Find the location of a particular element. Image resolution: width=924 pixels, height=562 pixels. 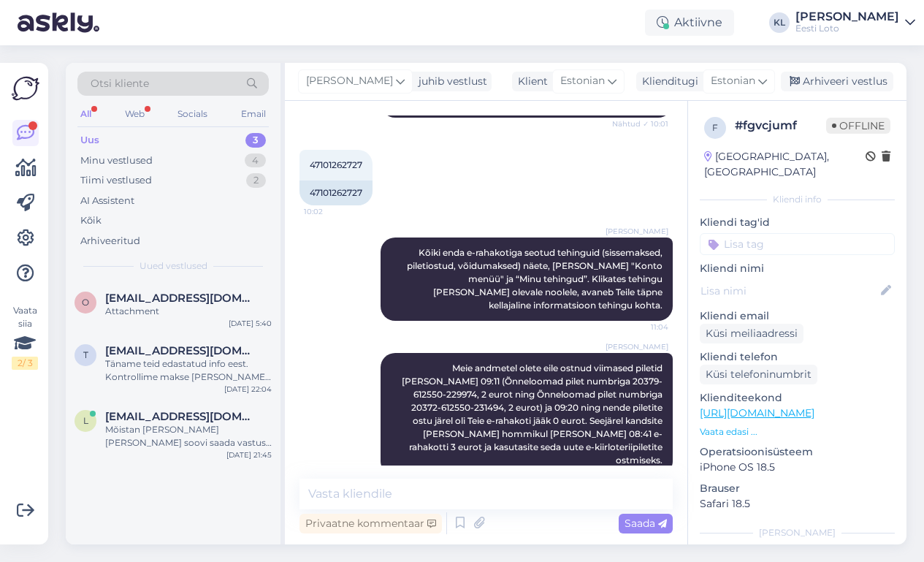

img: Askly Logo is located at coordinates (26, 89).